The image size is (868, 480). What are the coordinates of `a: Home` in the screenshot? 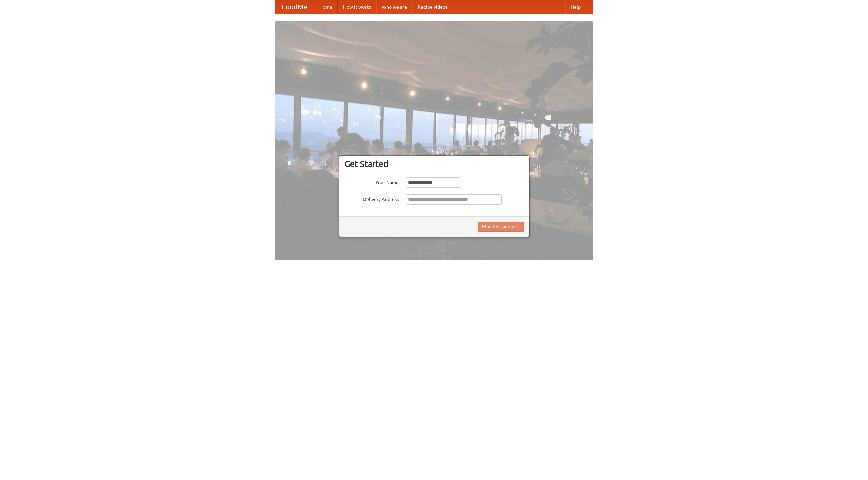 It's located at (326, 7).